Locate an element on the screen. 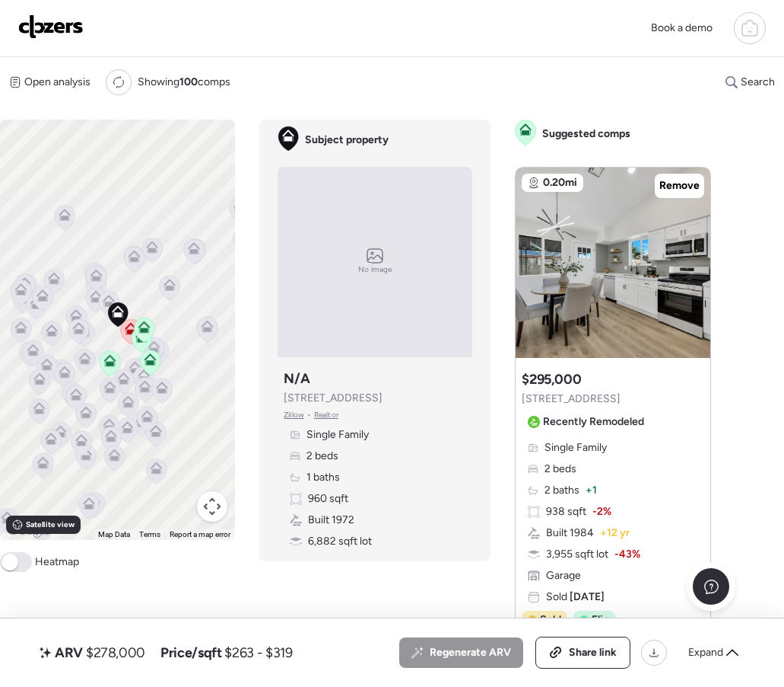 This screenshot has width=784, height=687. span: Regenerate ARV is located at coordinates (470, 653).